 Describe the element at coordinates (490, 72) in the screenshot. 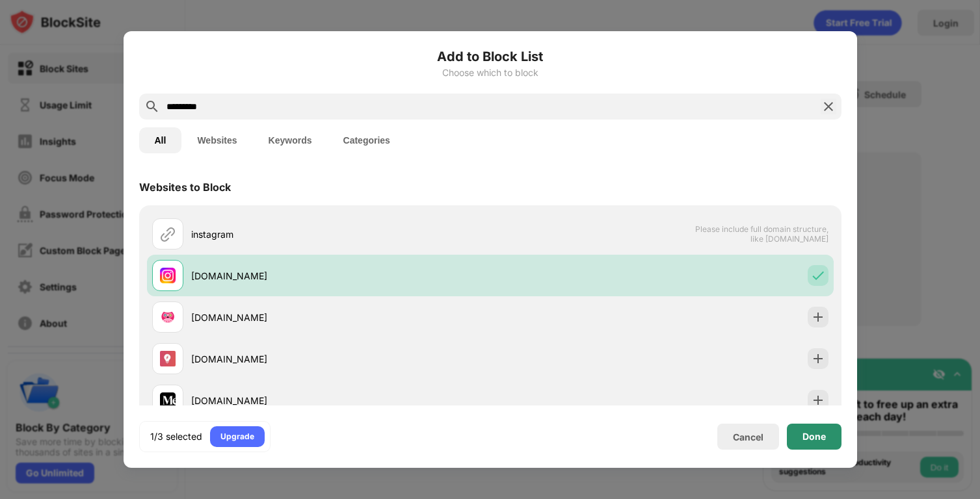

I see `div: Choose which to block` at that location.